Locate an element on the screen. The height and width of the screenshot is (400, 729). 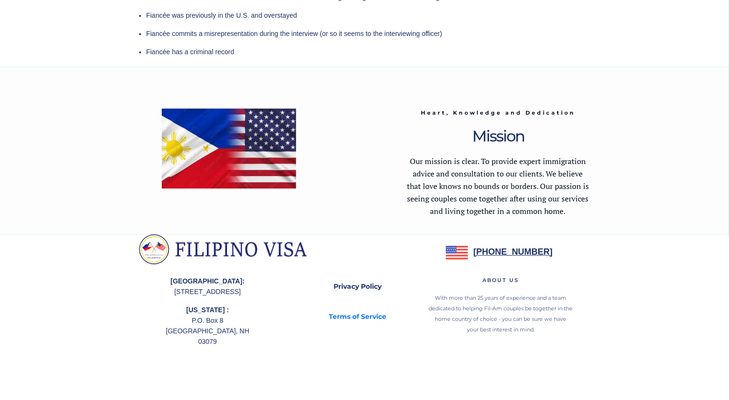
span: Our mission is clear. To provide expert immigration advice and consultation to our clients. We be... is located at coordinates (498, 186).